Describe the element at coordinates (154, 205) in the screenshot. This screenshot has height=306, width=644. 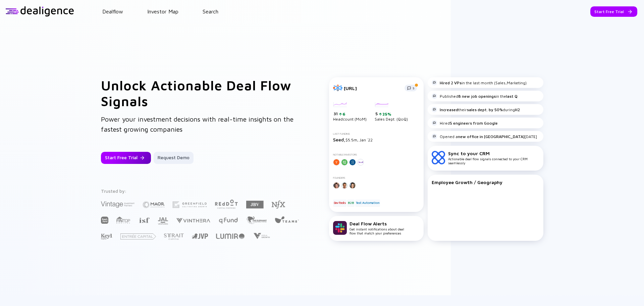
I see `img: Maor Investments` at that location.